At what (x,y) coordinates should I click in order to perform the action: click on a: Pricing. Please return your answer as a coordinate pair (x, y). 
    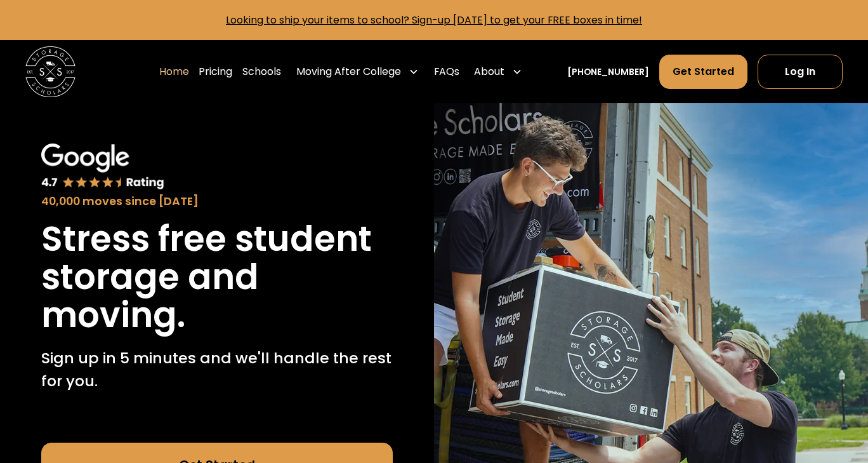
    Looking at the image, I should click on (215, 71).